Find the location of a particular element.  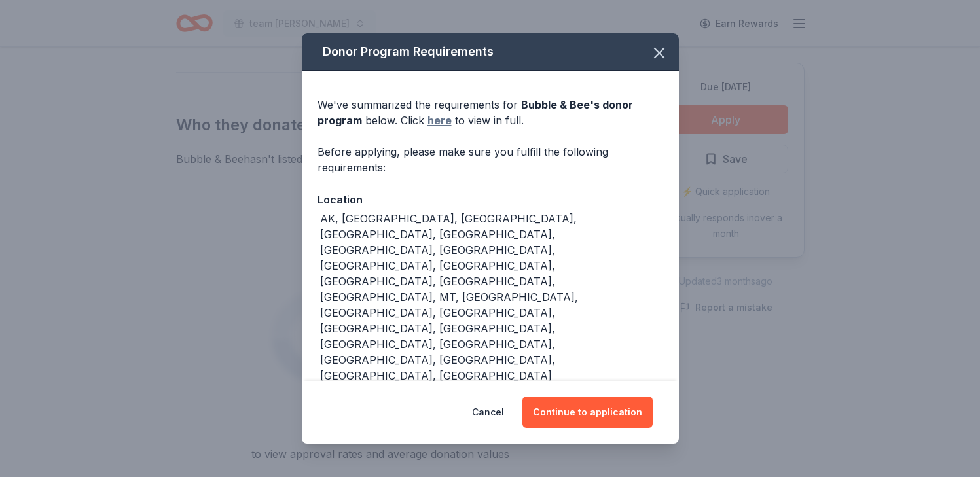

div: Before applying, please make sure you fulfill the following requirements: is located at coordinates (490, 159).